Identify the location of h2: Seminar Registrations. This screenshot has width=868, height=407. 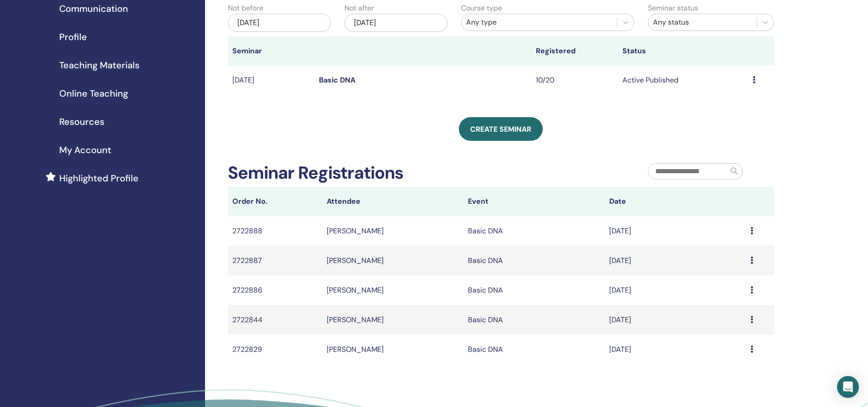
(315, 173).